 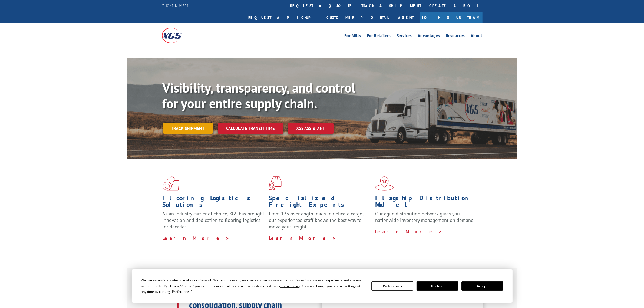 What do you see at coordinates (384, 184) in the screenshot?
I see `img: xgs-icon-flagship-distribution-model-red` at bounding box center [384, 184].